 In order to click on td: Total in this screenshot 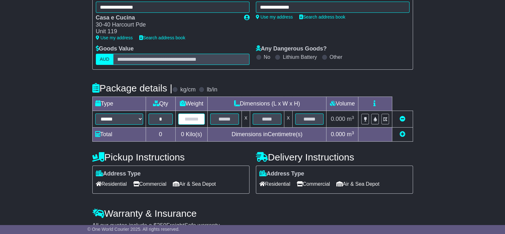, I will do `click(119, 134)`.